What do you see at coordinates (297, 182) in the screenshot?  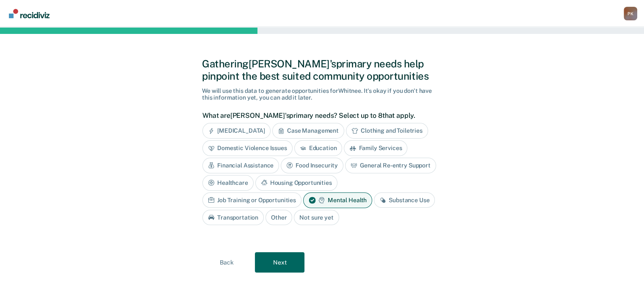 I see `div: Housing Opportunities` at bounding box center [297, 182].